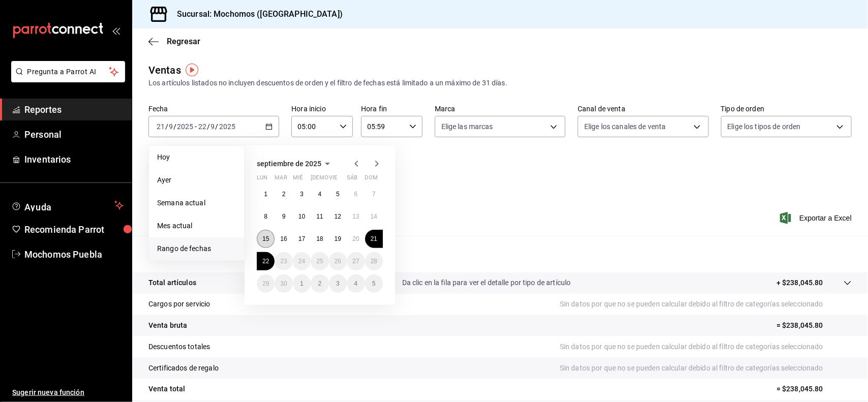 The width and height of the screenshot is (868, 402). What do you see at coordinates (172, 283) in the screenshot?
I see `p: Total artículos` at bounding box center [172, 283].